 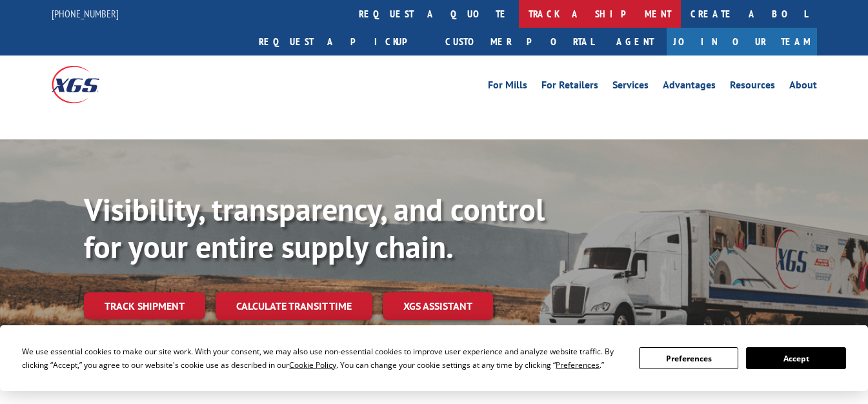 What do you see at coordinates (314, 228) in the screenshot?
I see `b: Visibility, transparency, and control for your entire supply chain.` at bounding box center [314, 228].